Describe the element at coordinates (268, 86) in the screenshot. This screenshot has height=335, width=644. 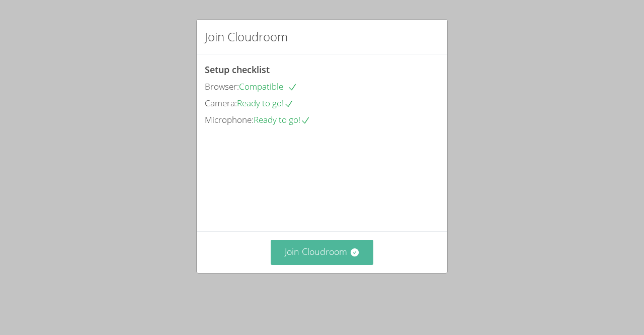
I see `span: Compatible` at that location.